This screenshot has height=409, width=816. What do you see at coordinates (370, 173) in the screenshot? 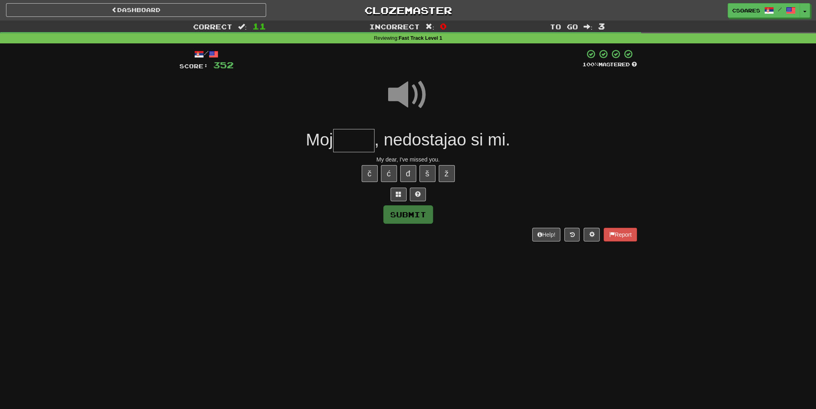
I see `button: č` at bounding box center [370, 173].